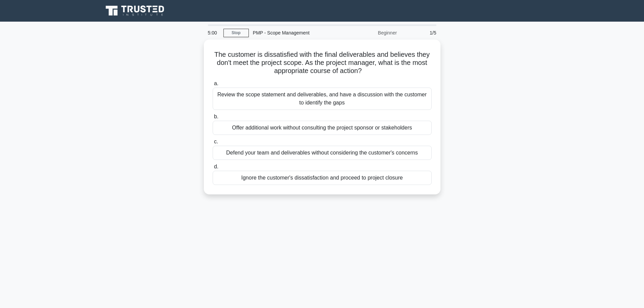 This screenshot has width=644, height=308. What do you see at coordinates (371, 33) in the screenshot?
I see `div: Beginner` at bounding box center [371, 33].